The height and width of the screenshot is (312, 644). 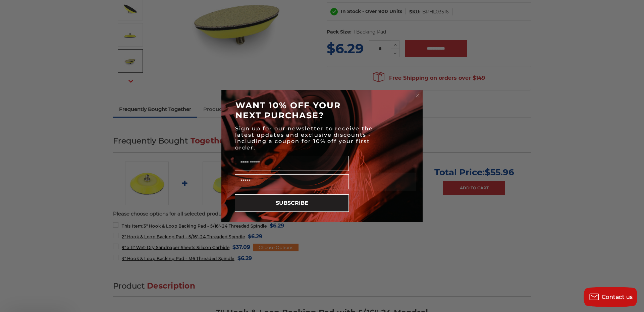 I want to click on input: Email, so click(x=292, y=182).